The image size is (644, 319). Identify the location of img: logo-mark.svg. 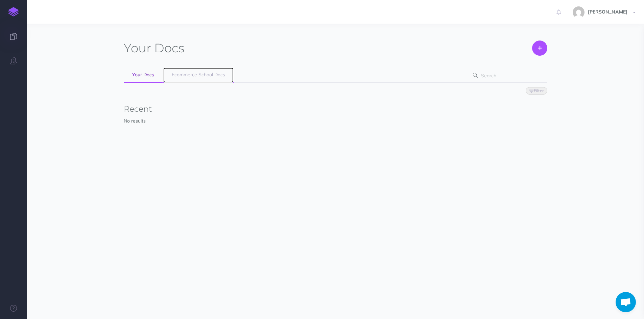
(13, 12).